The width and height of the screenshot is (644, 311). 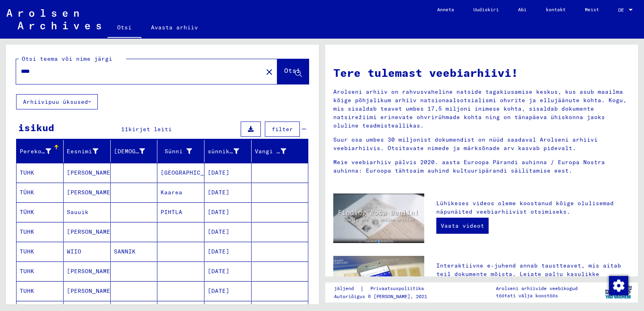 What do you see at coordinates (462, 226) in the screenshot?
I see `font: Vaata videot` at bounding box center [462, 226].